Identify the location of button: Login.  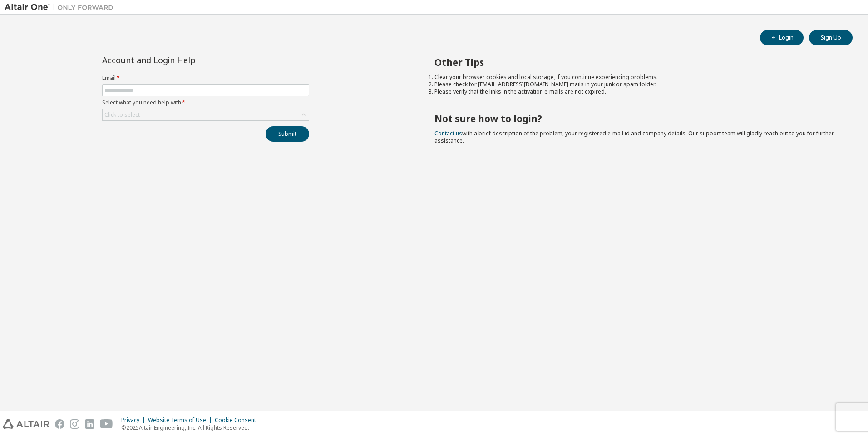
(781, 38).